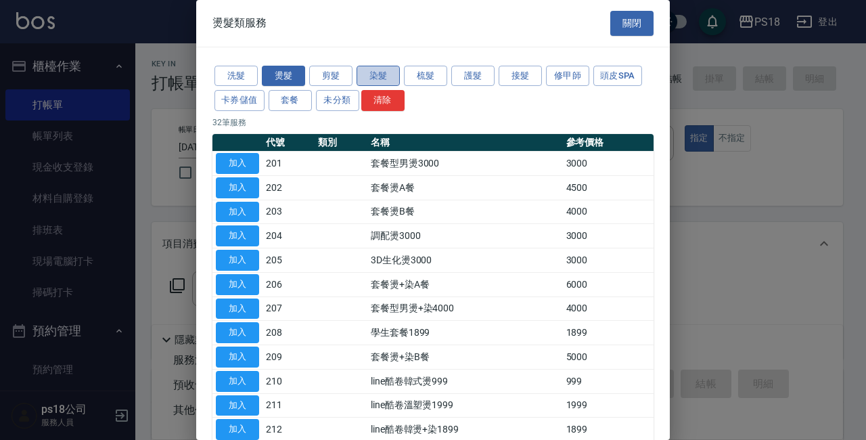  Describe the element at coordinates (465, 381) in the screenshot. I see `td: line酷卷韓式燙999` at that location.